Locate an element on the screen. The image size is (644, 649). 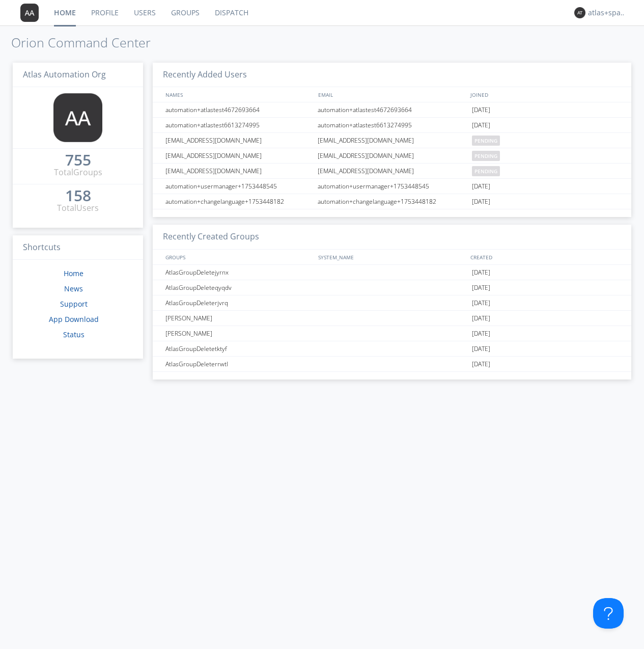
h3: Shortcuts is located at coordinates (78, 248).